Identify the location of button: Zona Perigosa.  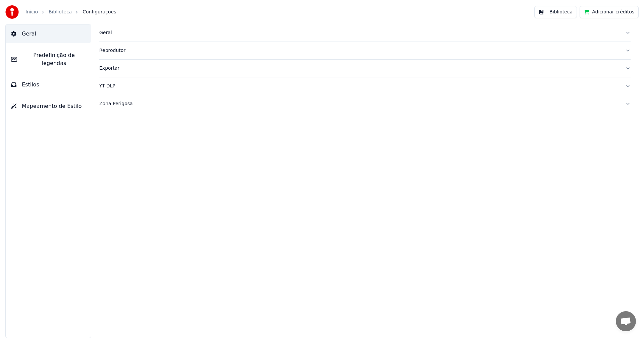
(365, 104).